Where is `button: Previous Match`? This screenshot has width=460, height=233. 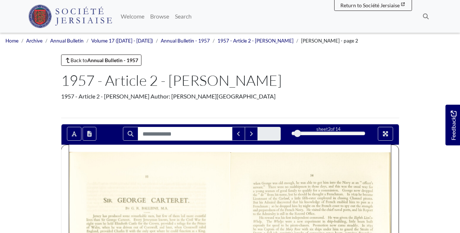 button: Previous Match is located at coordinates (239, 134).